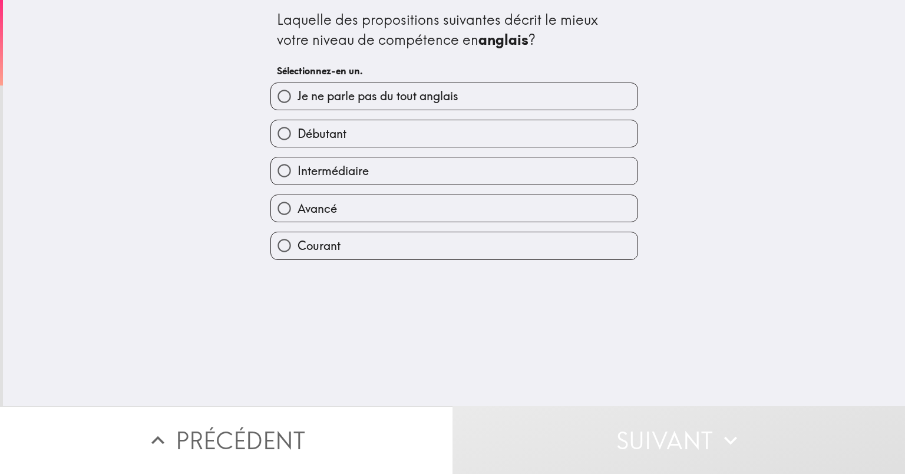 The image size is (905, 474). What do you see at coordinates (378, 96) in the screenshot?
I see `span: Je ne parle pas du tout anglais` at bounding box center [378, 96].